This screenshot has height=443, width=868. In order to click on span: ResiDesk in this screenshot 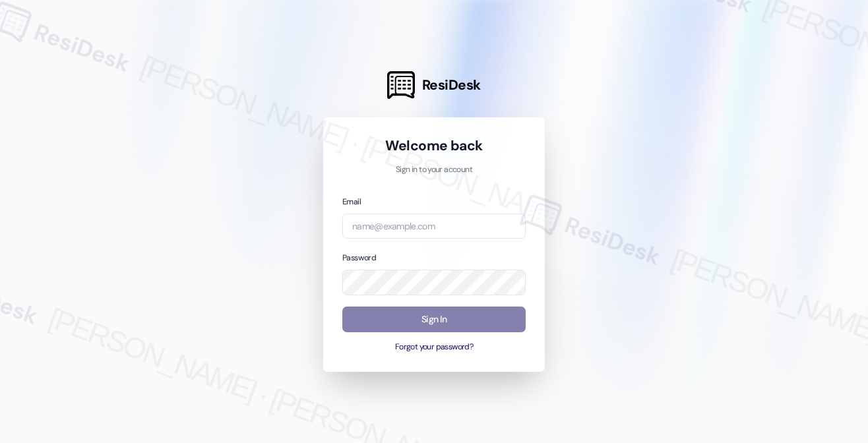, I will do `click(451, 85)`.